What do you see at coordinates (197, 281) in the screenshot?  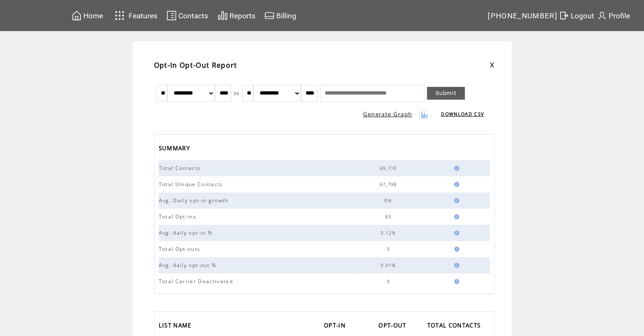 I see `span: Total Carrier Deactivated` at bounding box center [197, 281].